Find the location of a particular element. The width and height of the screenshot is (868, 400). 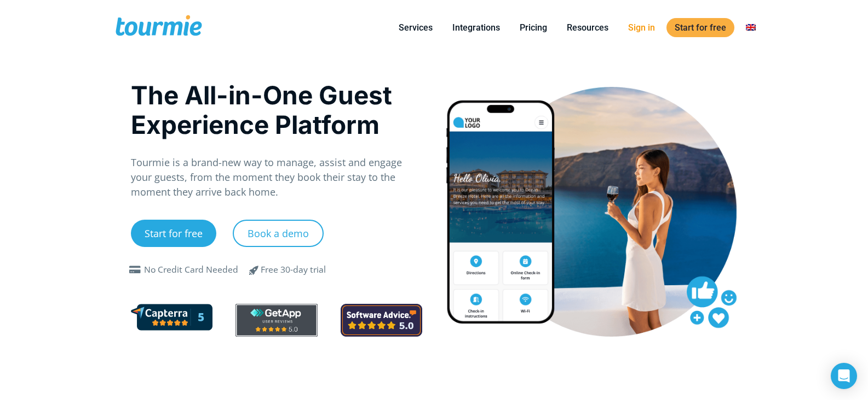

a: Sign in is located at coordinates (641, 27).